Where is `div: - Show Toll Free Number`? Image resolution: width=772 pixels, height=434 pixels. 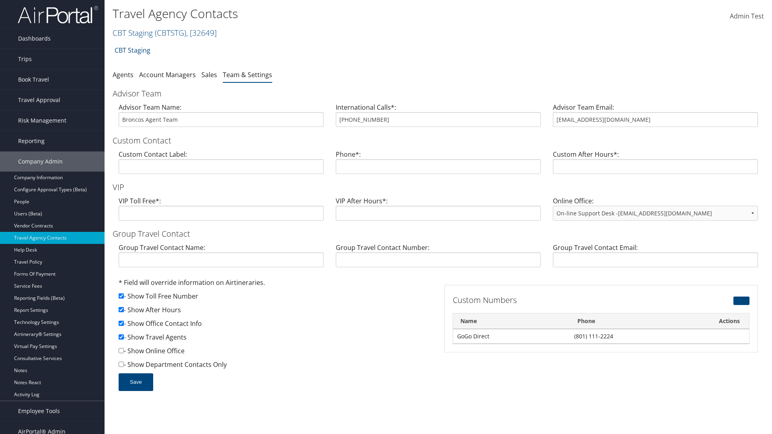 div: - Show Toll Free Number is located at coordinates (275, 298).